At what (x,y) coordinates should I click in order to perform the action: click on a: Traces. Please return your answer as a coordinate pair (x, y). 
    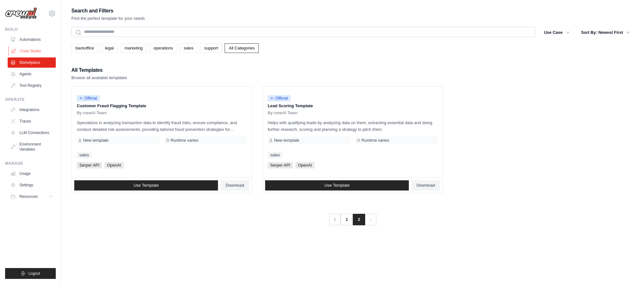
    Looking at the image, I should click on (32, 121).